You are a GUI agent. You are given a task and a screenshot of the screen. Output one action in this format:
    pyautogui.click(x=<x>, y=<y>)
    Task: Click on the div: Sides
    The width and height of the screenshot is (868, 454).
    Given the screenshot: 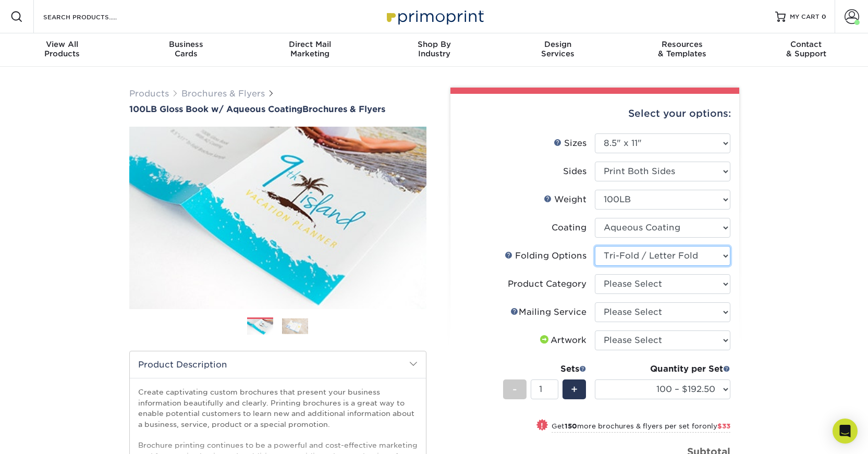 What is the action you would take?
    pyautogui.click(x=575, y=172)
    